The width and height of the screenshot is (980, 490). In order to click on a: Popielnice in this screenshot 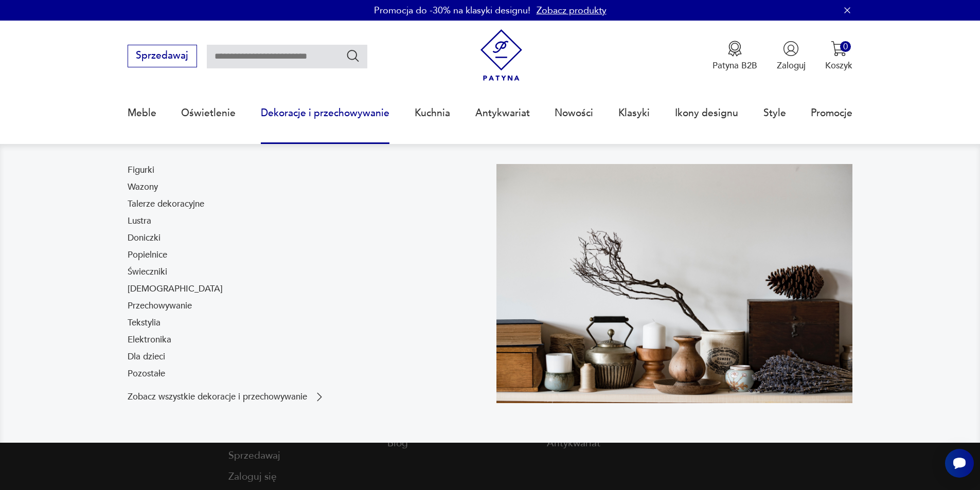, I will do `click(147, 256)`.